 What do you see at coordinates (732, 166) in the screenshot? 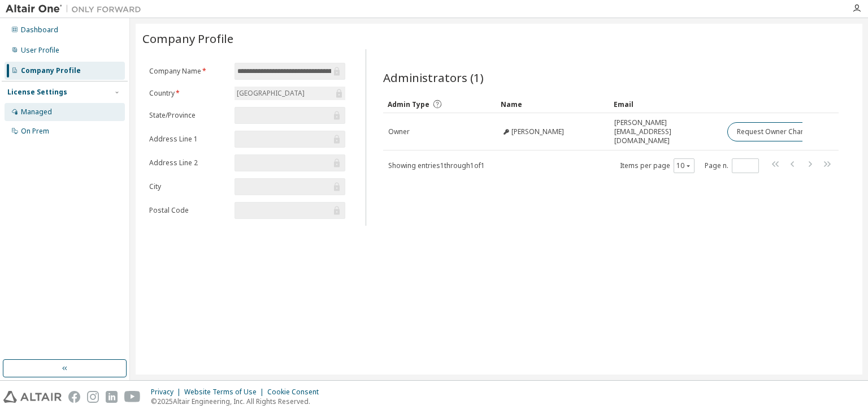
I see `span: Page n.` at bounding box center [732, 166].